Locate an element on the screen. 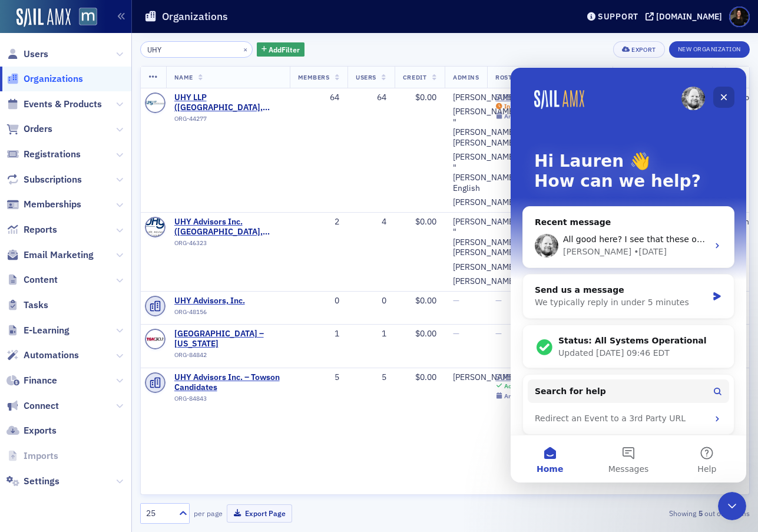 Image resolution: width=758 pixels, height=532 pixels. a: SUB-1055725 is located at coordinates (539, 377).